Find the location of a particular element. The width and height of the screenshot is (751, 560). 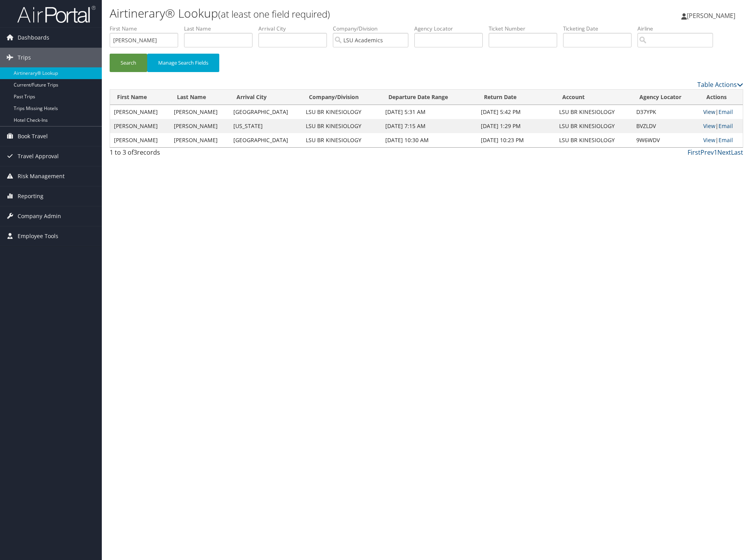

label: Company/Division is located at coordinates (373, 28).